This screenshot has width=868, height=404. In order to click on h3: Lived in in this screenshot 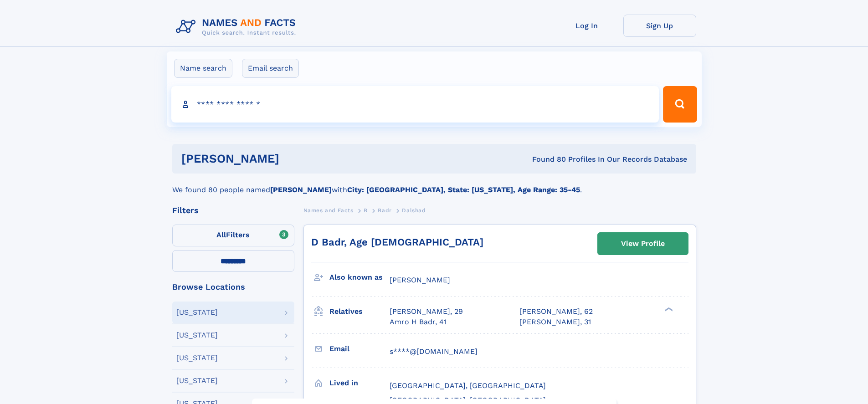, I will do `click(360, 383)`.